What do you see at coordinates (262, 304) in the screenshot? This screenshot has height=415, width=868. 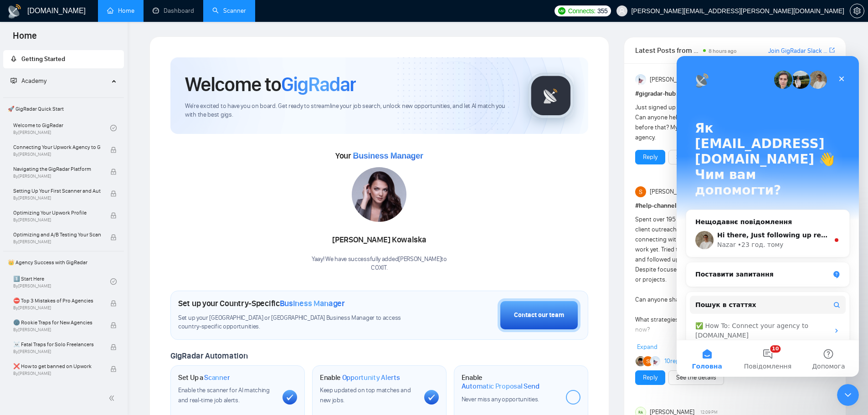 I see `h1: Set up your Country-Specific` at bounding box center [262, 304].